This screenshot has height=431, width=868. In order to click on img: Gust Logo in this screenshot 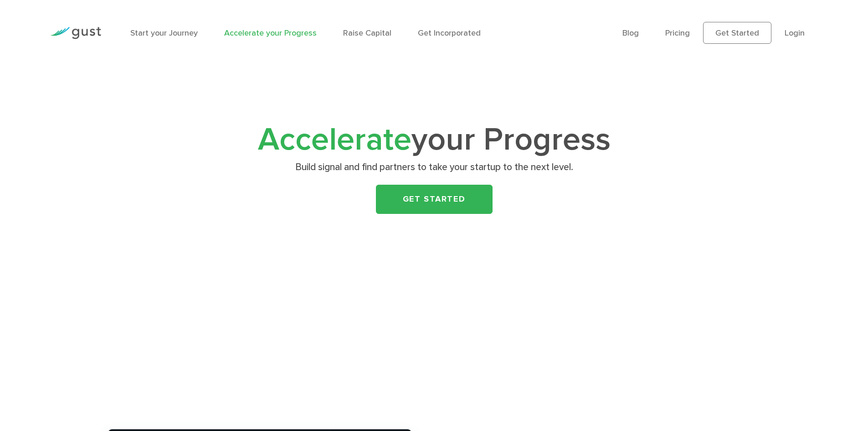, I will do `click(76, 33)`.